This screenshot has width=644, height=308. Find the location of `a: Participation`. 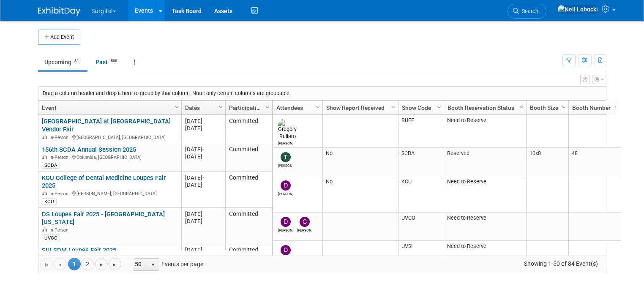

a: Participation is located at coordinates (247, 108).